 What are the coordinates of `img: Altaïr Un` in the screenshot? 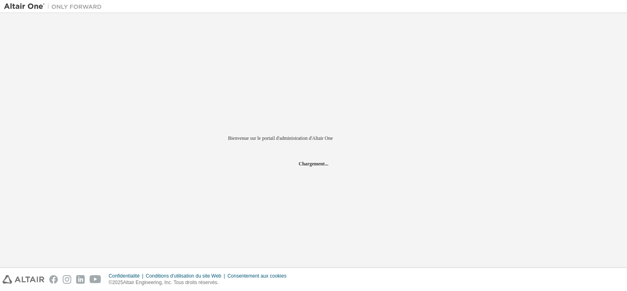 It's located at (55, 7).